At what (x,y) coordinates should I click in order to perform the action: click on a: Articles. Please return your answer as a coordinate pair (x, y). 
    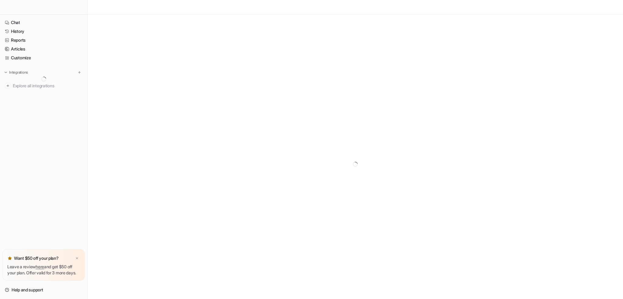
    Looking at the image, I should click on (44, 49).